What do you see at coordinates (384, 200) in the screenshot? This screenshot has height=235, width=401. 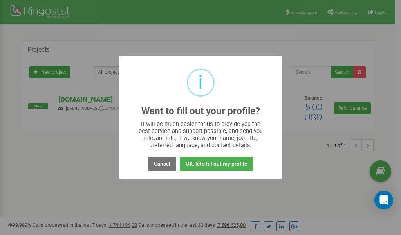 I see `div: Open Intercom Messenger` at bounding box center [384, 200].